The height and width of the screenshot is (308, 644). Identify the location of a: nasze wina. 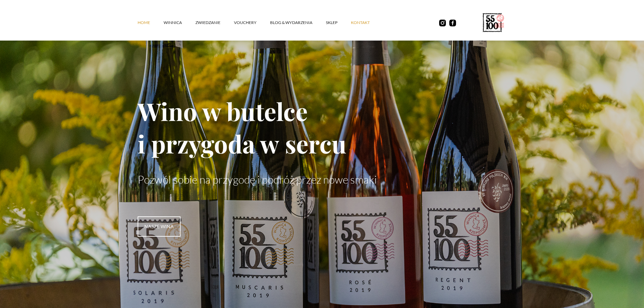
(159, 226).